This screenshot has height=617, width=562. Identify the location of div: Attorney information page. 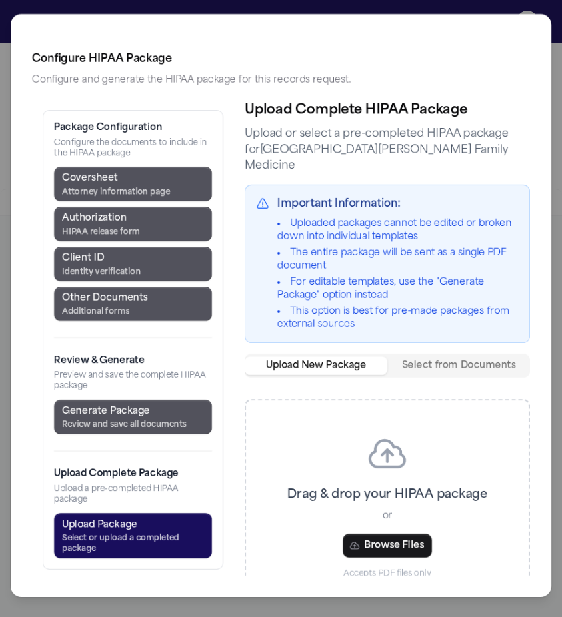
(116, 192).